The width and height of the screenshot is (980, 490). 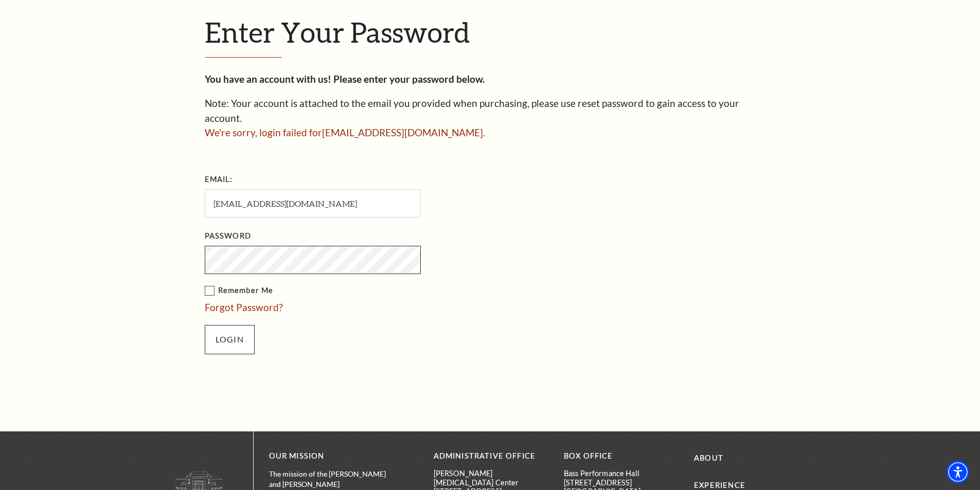 I want to click on strong: You have an account with us!, so click(x=268, y=79).